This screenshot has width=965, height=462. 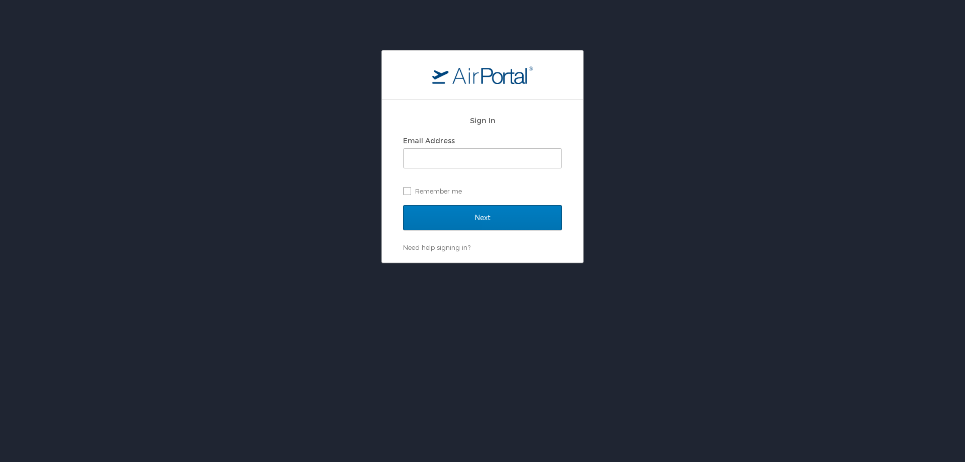 What do you see at coordinates (429, 140) in the screenshot?
I see `label: Email Address` at bounding box center [429, 140].